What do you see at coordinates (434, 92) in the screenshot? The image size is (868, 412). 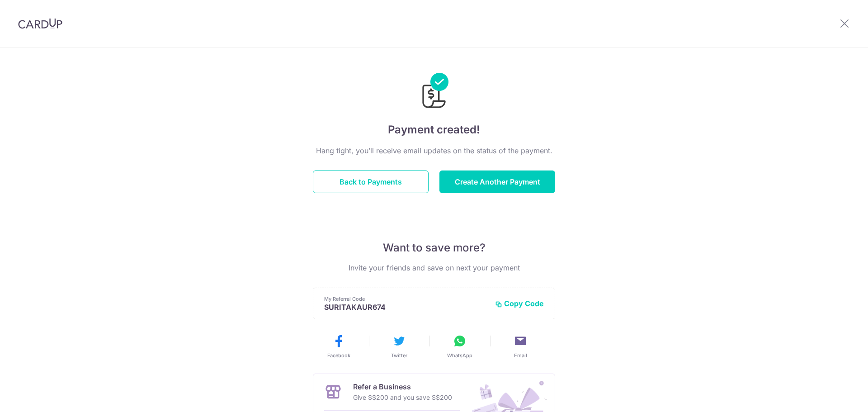 I see `img: Payments` at bounding box center [434, 92].